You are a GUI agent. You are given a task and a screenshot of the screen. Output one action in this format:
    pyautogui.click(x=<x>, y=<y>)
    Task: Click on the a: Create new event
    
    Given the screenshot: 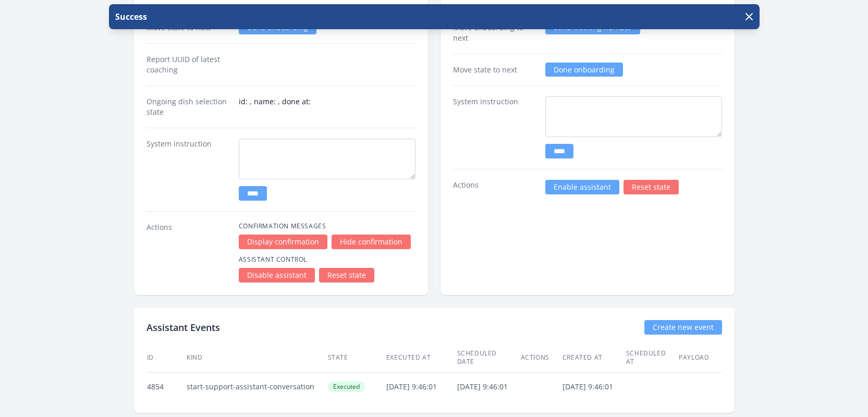 What is the action you would take?
    pyautogui.click(x=683, y=327)
    